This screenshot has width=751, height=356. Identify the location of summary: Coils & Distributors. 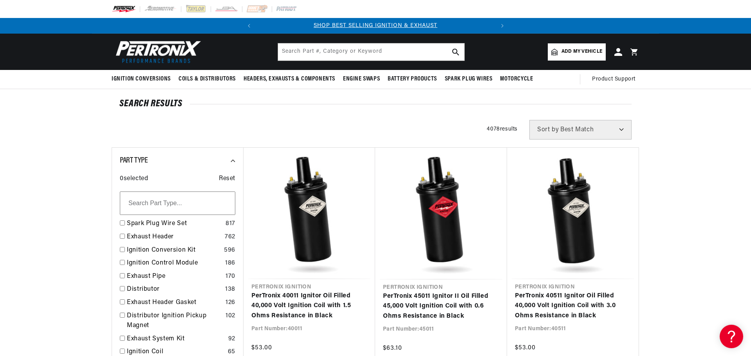
(207, 79).